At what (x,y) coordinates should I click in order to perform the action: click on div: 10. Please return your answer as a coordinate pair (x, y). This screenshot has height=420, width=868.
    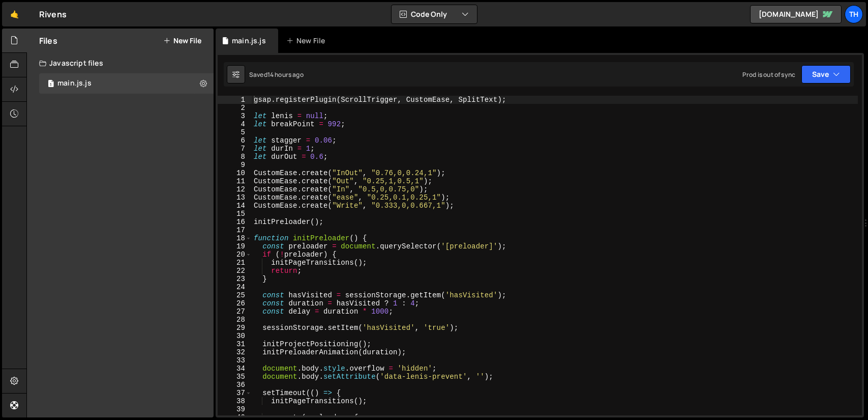
    Looking at the image, I should click on (234, 173).